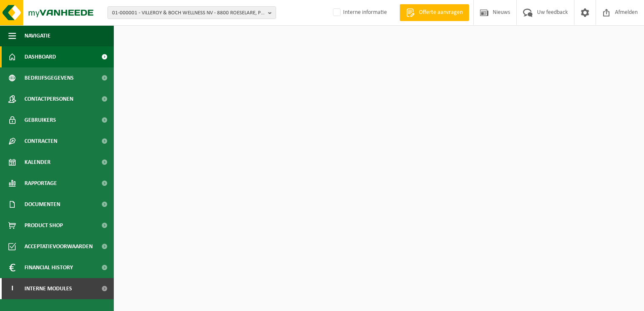 The height and width of the screenshot is (311, 644). I want to click on span: Dashboard, so click(40, 57).